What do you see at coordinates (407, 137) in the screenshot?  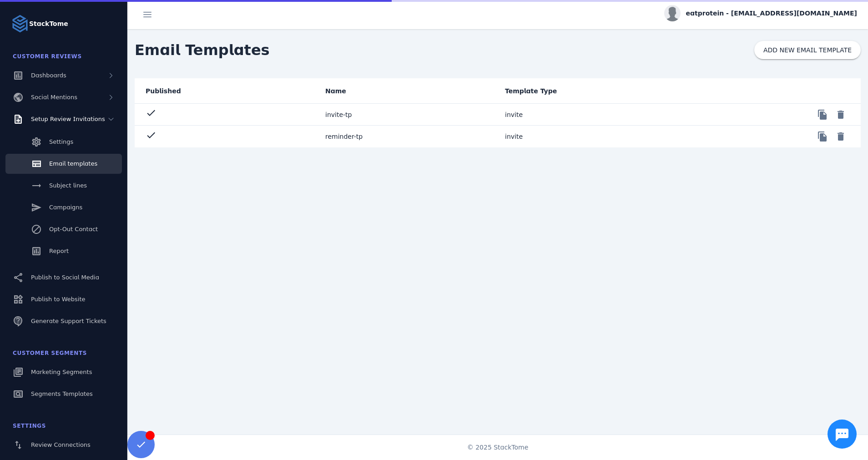 I see `mat-cell: reminder-tp` at bounding box center [407, 137].